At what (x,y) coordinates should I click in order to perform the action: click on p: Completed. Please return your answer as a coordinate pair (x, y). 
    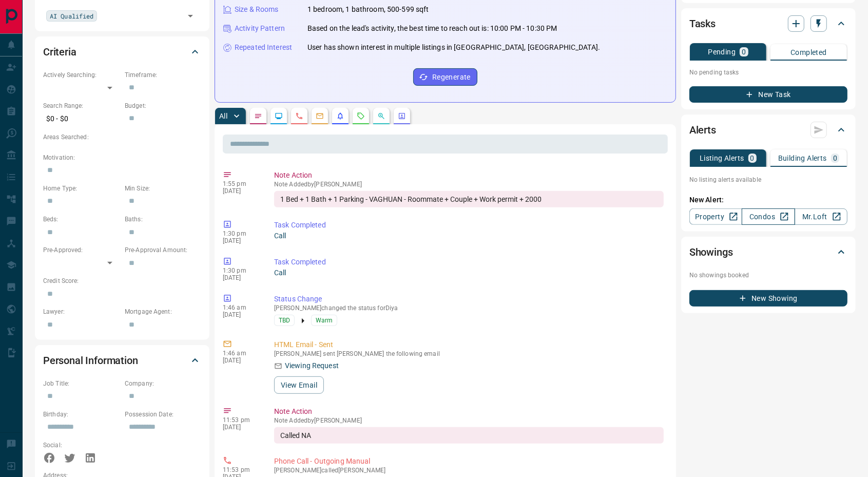
    Looking at the image, I should click on (808, 52).